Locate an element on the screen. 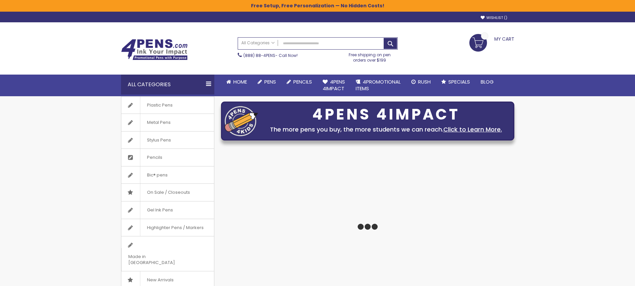  a: Metal Pens is located at coordinates (168, 123).